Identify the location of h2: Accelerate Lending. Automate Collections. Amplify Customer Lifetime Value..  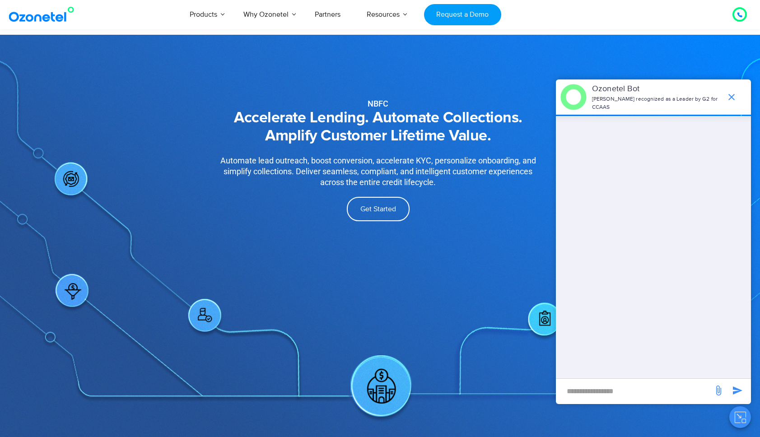
(378, 127).